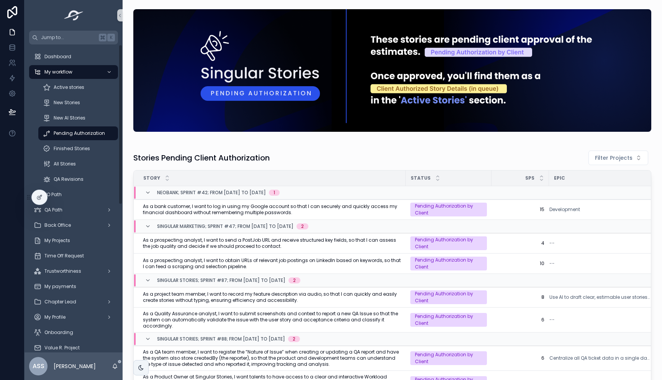  Describe the element at coordinates (600, 358) in the screenshot. I see `a: Centralize all QA ticket data in a single dashboard, enabling clients to track progress by status...` at that location.